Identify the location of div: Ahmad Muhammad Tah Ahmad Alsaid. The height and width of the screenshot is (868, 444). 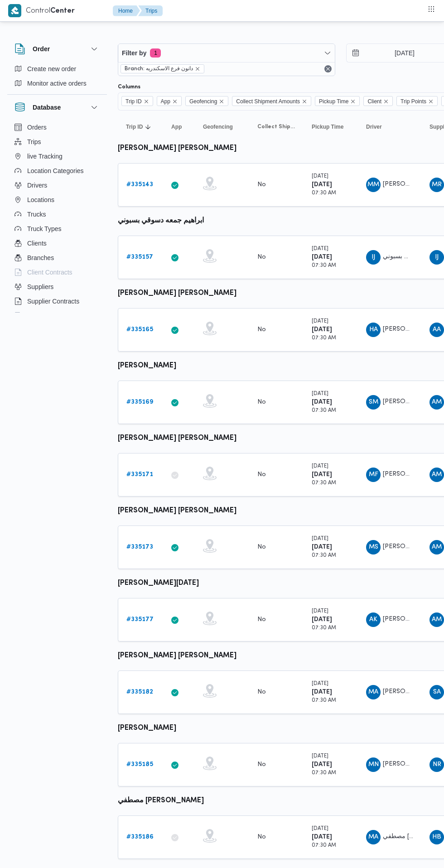
(437, 475).